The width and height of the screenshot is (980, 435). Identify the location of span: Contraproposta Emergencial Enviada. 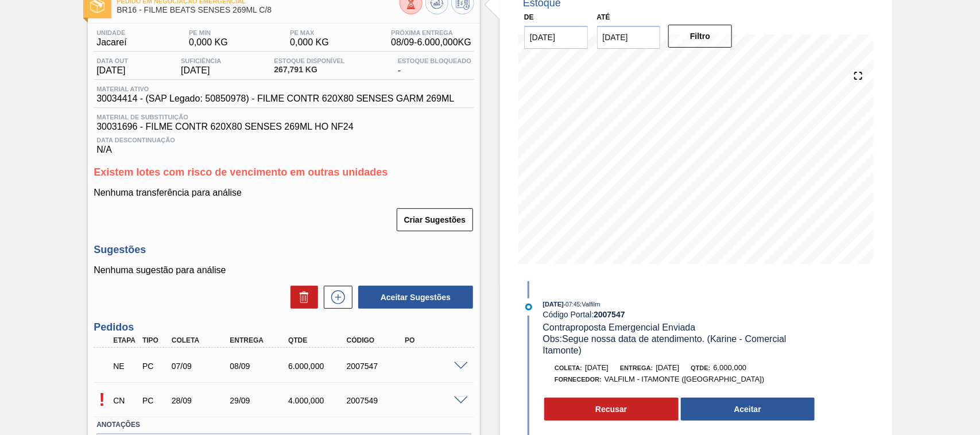
(619, 327).